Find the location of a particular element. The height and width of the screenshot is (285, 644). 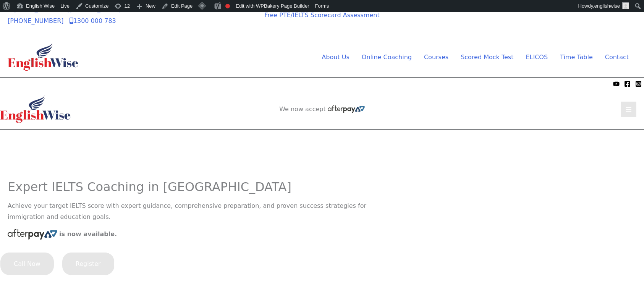

a: Register is located at coordinates (88, 263).